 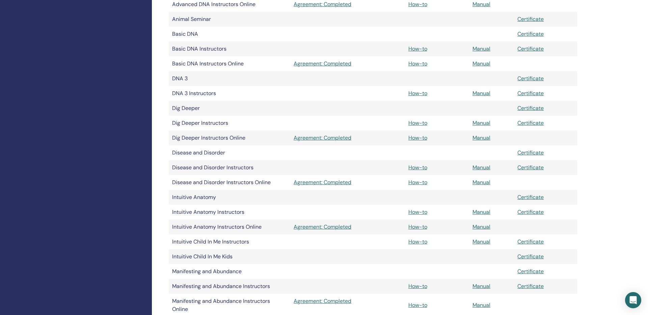 What do you see at coordinates (229, 212) in the screenshot?
I see `td: Intuitive Anatomy Instructors` at bounding box center [229, 212].